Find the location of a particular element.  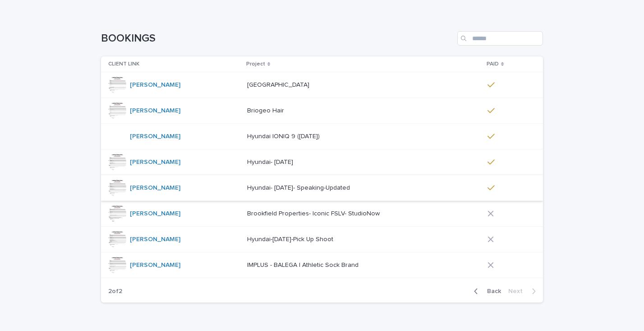

p: Briogeo Hair is located at coordinates (266, 109).